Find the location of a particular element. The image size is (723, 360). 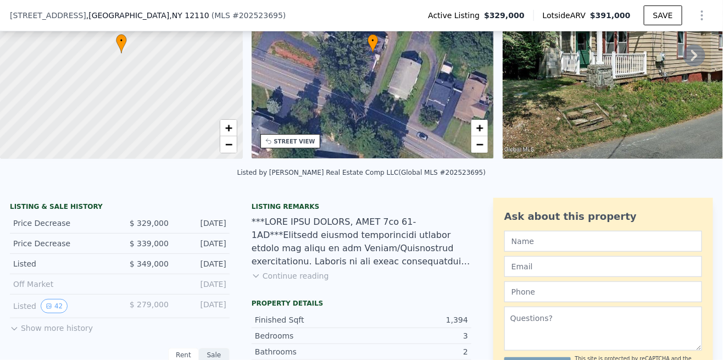

div: STREET VIEW is located at coordinates (294, 141).